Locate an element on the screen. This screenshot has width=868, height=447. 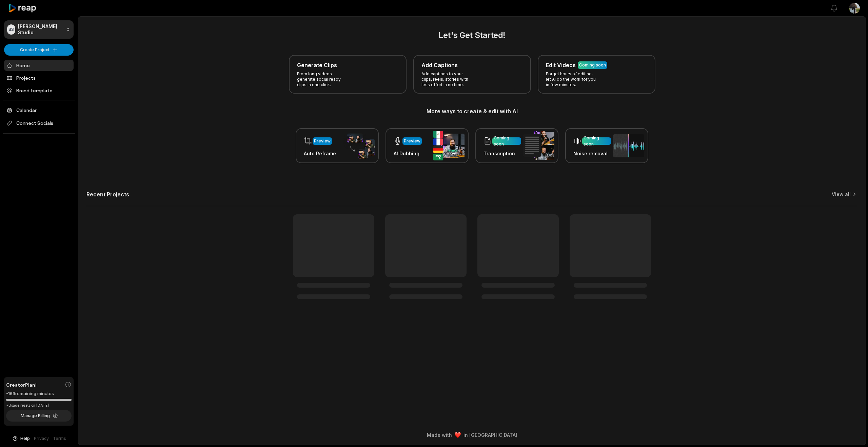
h3: Add Captions is located at coordinates (440, 65).